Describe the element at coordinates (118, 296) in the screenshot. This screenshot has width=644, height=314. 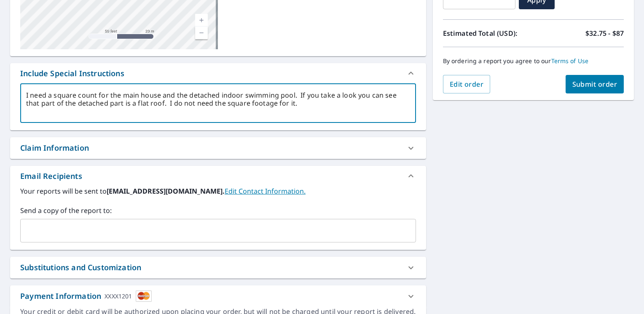
I see `div: XXXX1201` at that location.